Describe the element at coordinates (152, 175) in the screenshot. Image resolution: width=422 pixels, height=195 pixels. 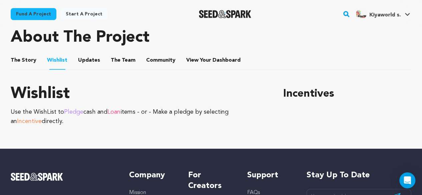
I see `h5: Company` at that location.